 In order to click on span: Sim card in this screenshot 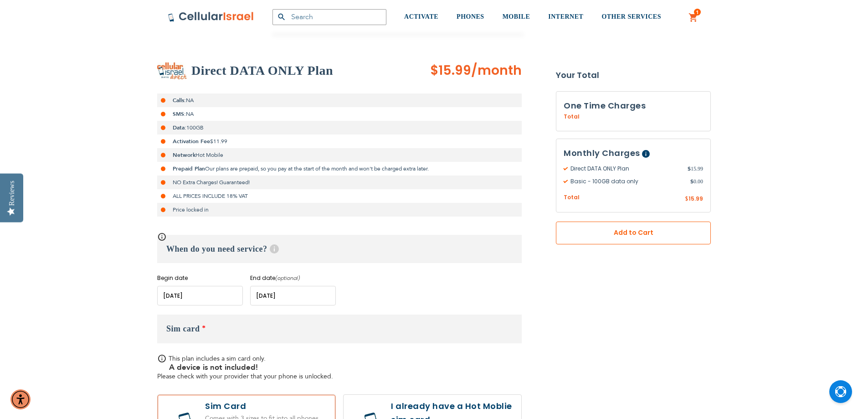, I will do `click(183, 329)`.